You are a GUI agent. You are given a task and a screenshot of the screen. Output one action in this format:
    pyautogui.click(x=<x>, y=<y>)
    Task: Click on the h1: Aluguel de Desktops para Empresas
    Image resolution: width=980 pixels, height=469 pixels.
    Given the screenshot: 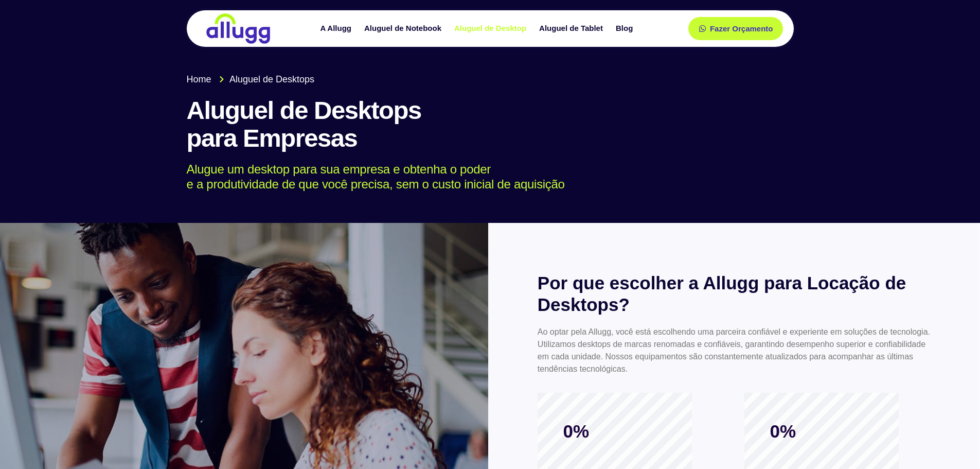 What is the action you would take?
    pyautogui.click(x=490, y=125)
    